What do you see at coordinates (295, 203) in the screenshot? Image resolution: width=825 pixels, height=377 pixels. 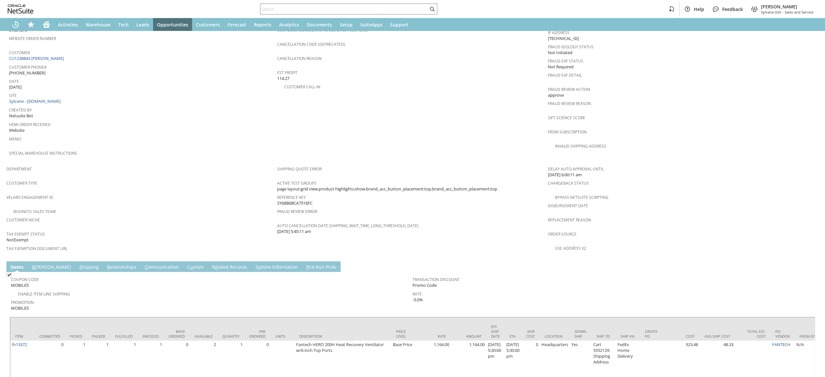 I see `span: SY68B6BCA7516FC` at bounding box center [295, 203].